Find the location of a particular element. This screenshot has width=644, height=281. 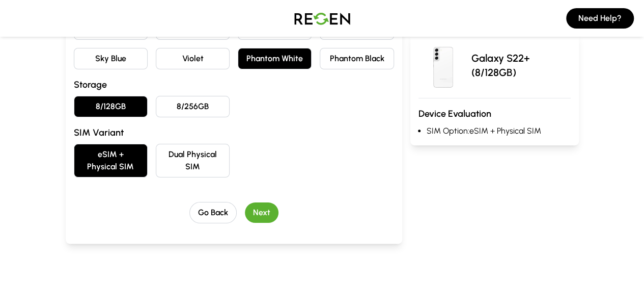

button: Go Back is located at coordinates (213, 213).